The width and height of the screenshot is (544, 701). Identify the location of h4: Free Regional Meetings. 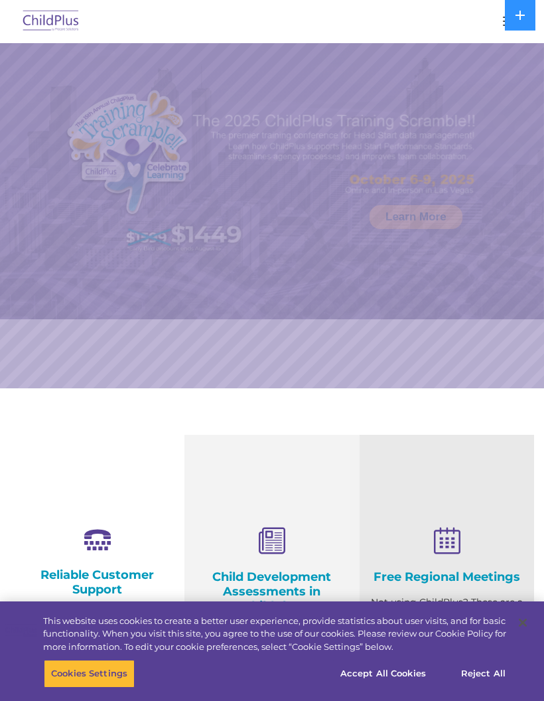
(447, 577).